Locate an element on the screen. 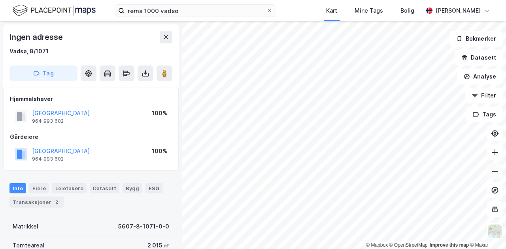  img: logo.f888ab2527a4732fd821a326f86c7f29.svg is located at coordinates (54, 10).